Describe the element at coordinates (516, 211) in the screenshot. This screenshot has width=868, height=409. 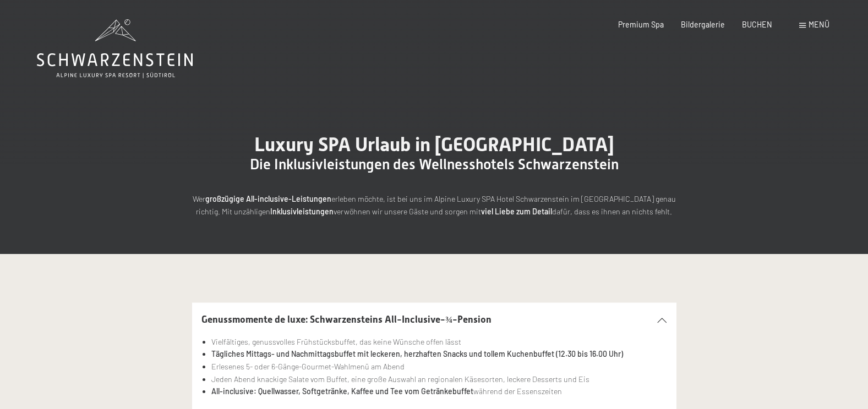
I see `strong: viel Liebe zum Detail` at that location.